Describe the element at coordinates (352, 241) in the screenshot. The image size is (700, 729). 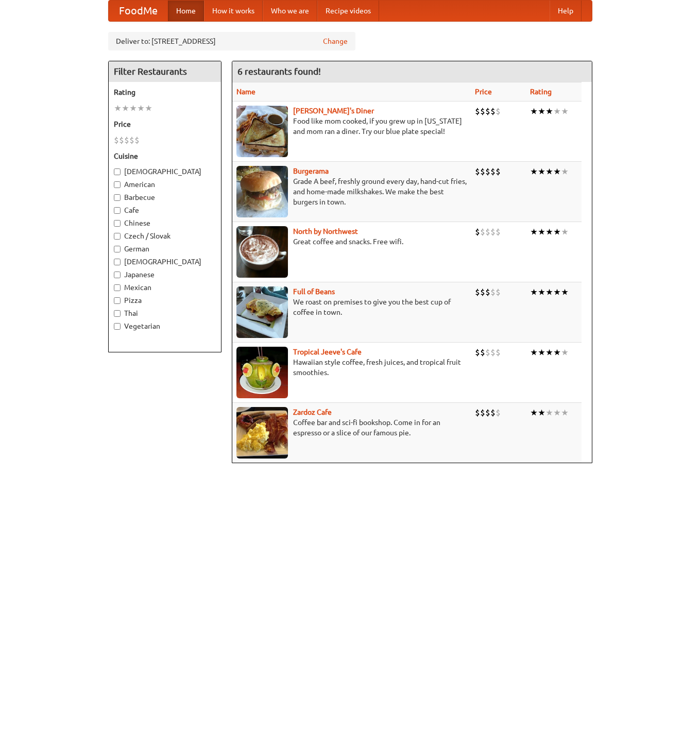
I see `p: Great coffee and snacks. Free wifi.` at that location.